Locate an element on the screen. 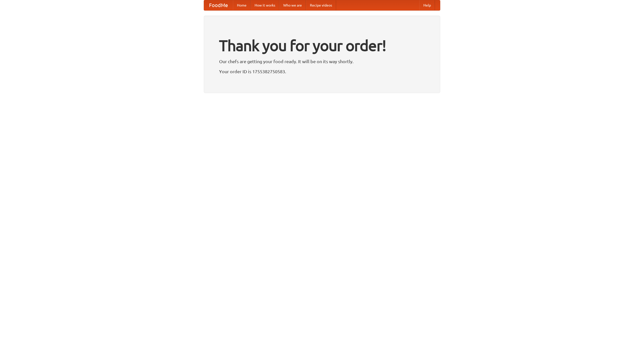 This screenshot has height=356, width=644. a: Who we are is located at coordinates (293, 5).